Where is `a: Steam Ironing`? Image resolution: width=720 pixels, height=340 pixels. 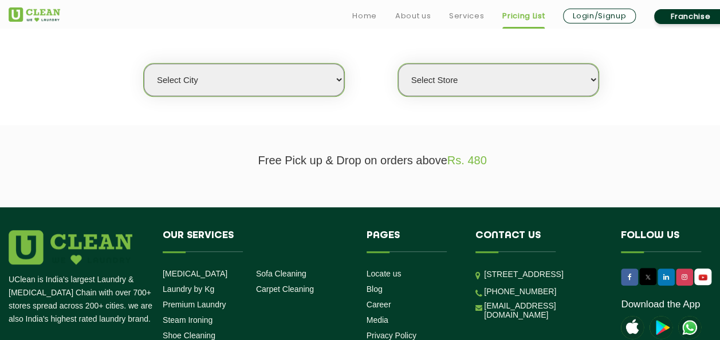
a: Steam Ironing is located at coordinates (187, 320).